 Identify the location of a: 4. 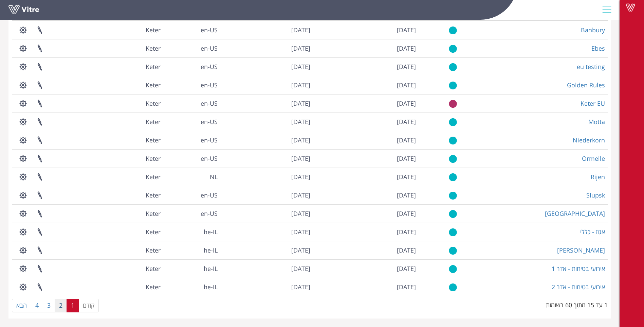
(37, 306).